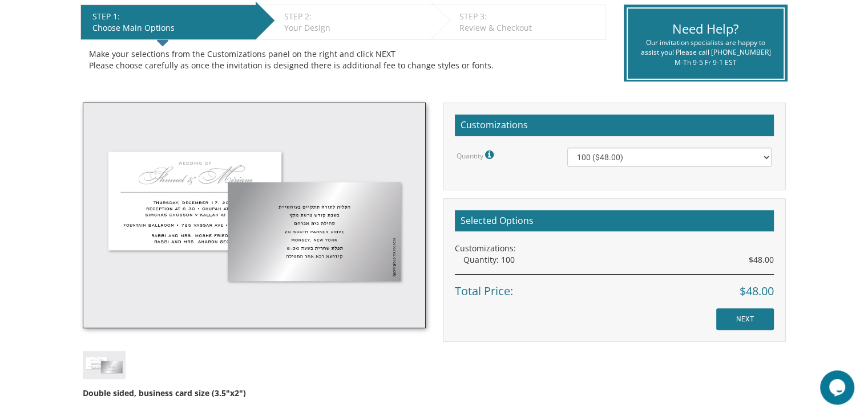 This screenshot has width=868, height=416. What do you see at coordinates (614, 287) in the screenshot?
I see `div: Total Price:` at bounding box center [614, 287].